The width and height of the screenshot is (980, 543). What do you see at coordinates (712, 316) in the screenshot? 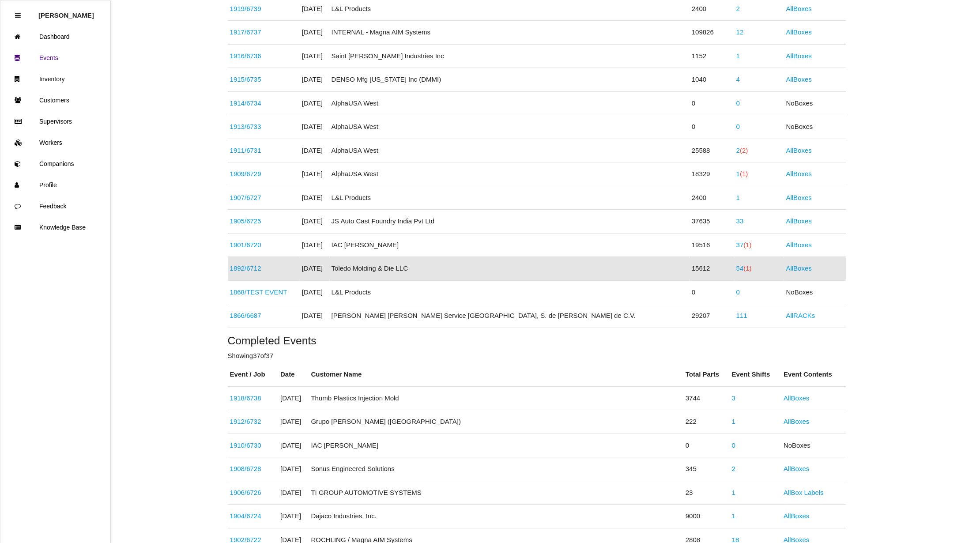
I see `td: 29207` at bounding box center [712, 316].